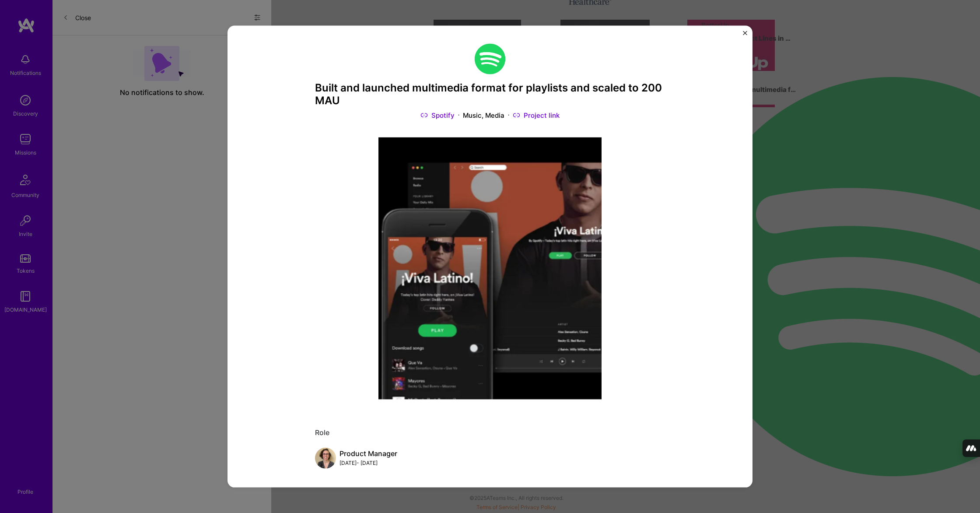 The width and height of the screenshot is (980, 513). What do you see at coordinates (369, 452) in the screenshot?
I see `div: Product Manager` at bounding box center [369, 452].